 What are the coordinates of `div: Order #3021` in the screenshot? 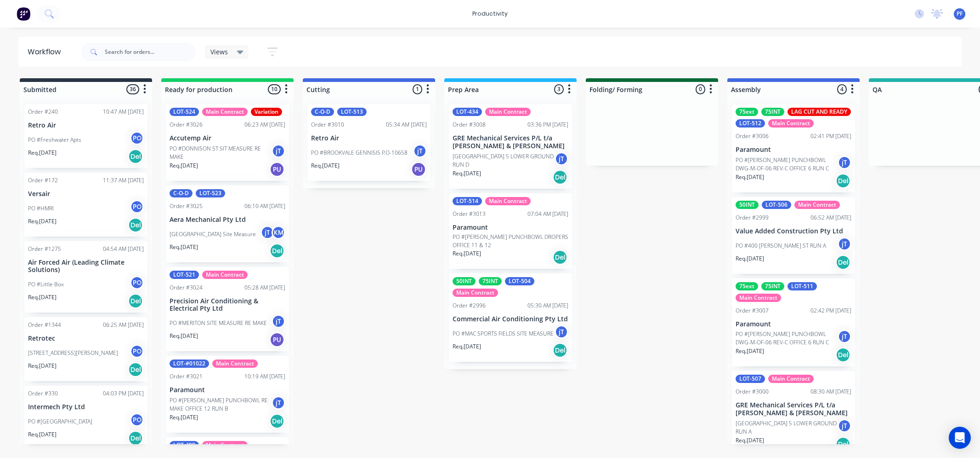 It's located at (186, 376).